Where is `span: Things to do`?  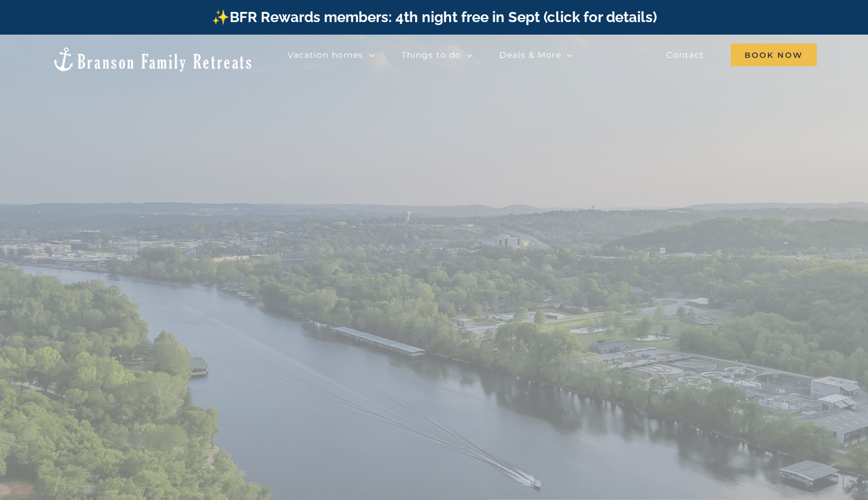 span: Things to do is located at coordinates (431, 54).